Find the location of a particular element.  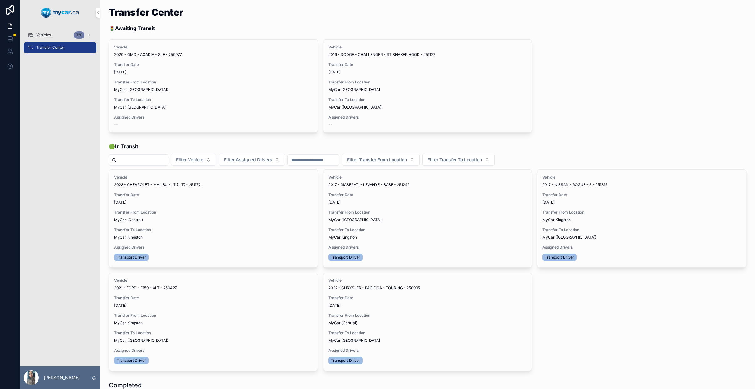

span: Transfer Center is located at coordinates (50, 48).